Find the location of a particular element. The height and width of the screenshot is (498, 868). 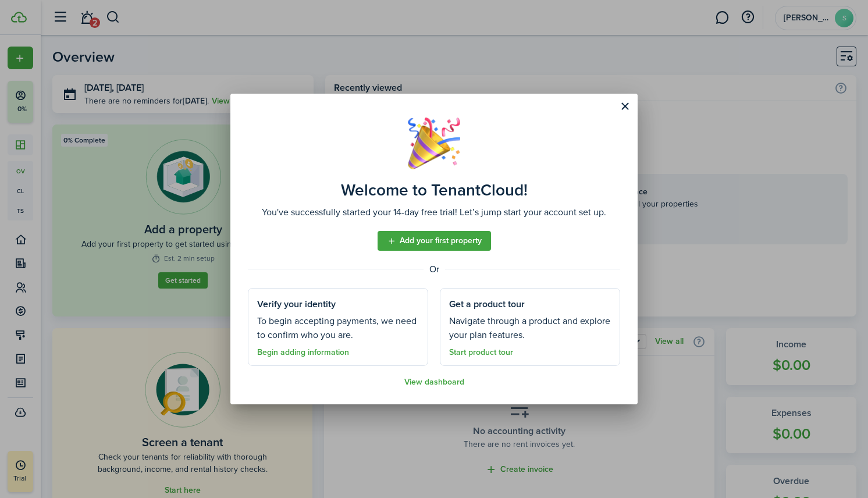

a: View dashboard is located at coordinates (434, 382).